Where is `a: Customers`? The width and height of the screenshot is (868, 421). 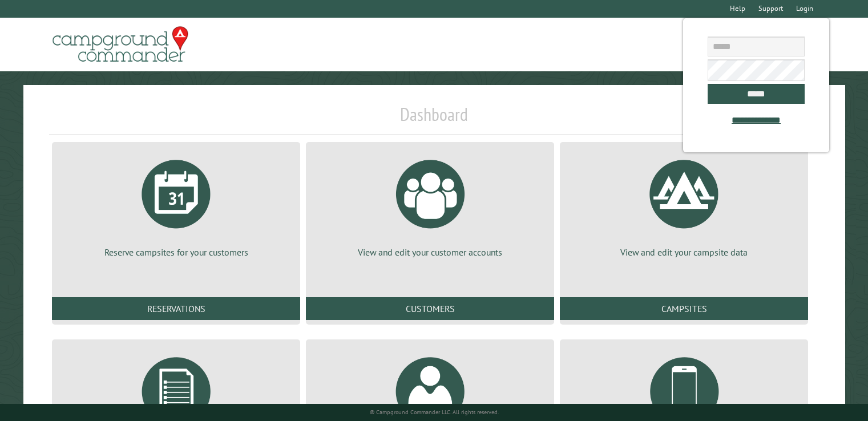
a: Customers is located at coordinates (430, 309).